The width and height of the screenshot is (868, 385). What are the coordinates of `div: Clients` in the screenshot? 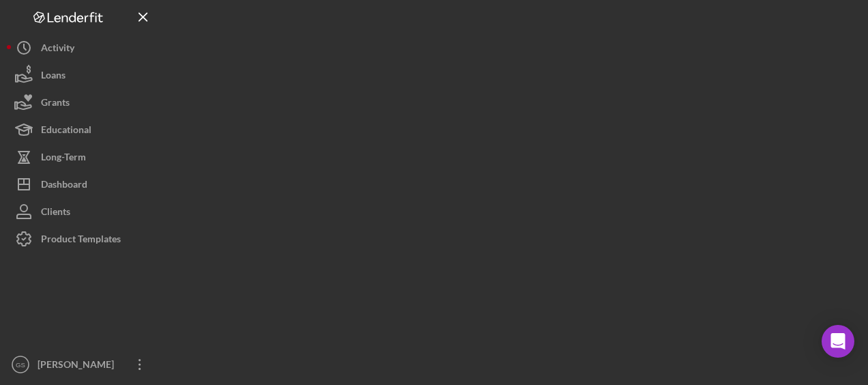 It's located at (55, 213).